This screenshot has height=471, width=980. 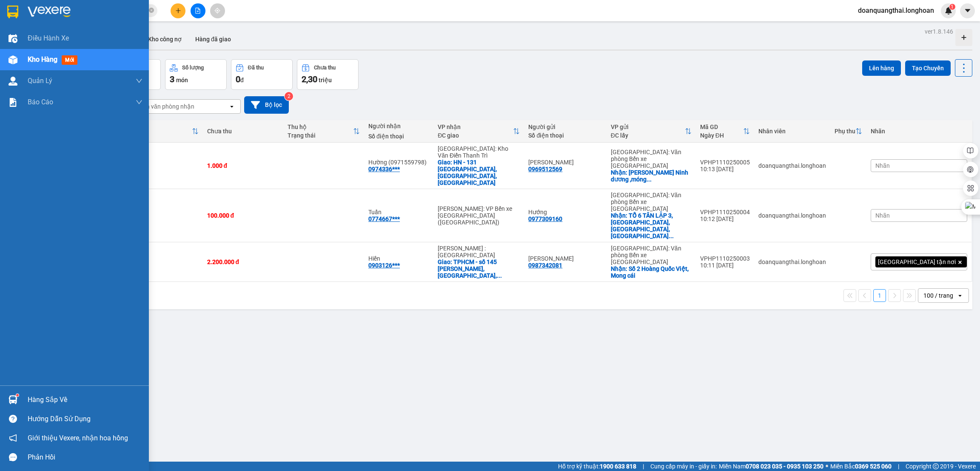 What do you see at coordinates (861, 466) in the screenshot?
I see `span: Miền Bắc` at bounding box center [861, 466].